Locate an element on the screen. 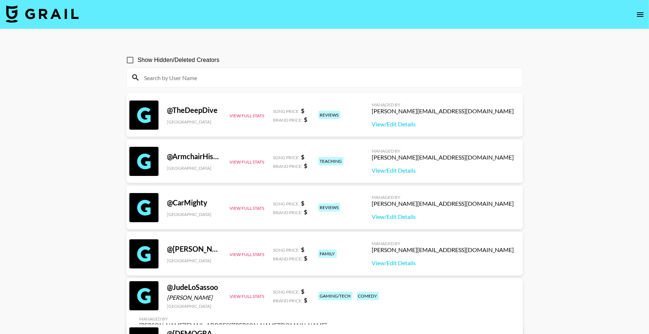  div: teaching is located at coordinates (331, 161).